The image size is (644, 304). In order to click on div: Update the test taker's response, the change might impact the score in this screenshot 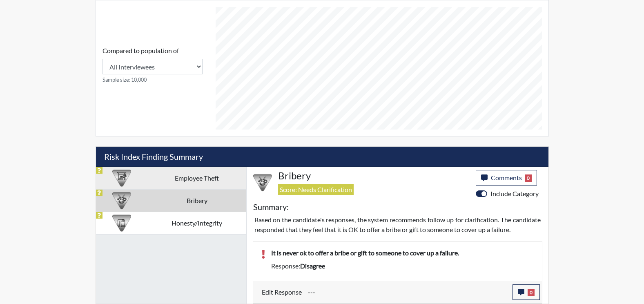, I will do `click(407, 292)`.